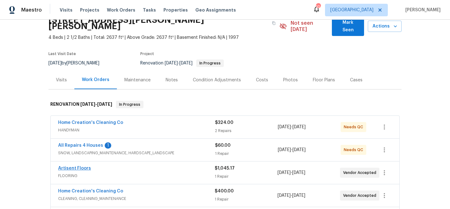  Describe the element at coordinates (182, 63) in the screenshot. I see `span: Renovation` at that location.